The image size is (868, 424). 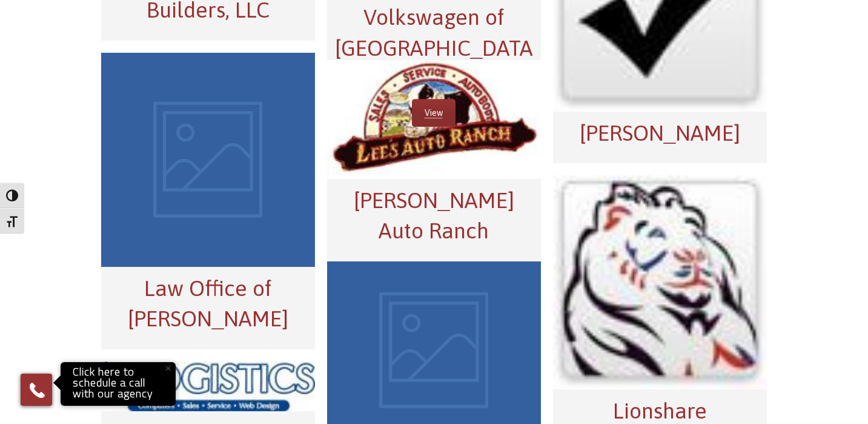 I want to click on img: Phone icon, so click(x=37, y=390).